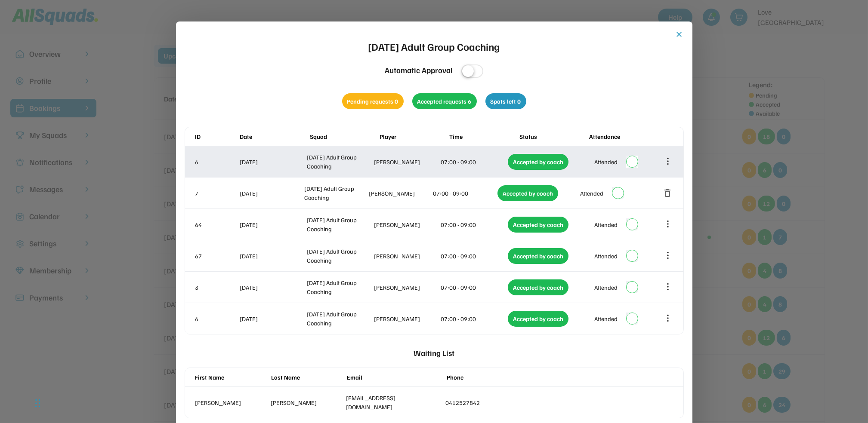  I want to click on div: Email, so click(395, 377).